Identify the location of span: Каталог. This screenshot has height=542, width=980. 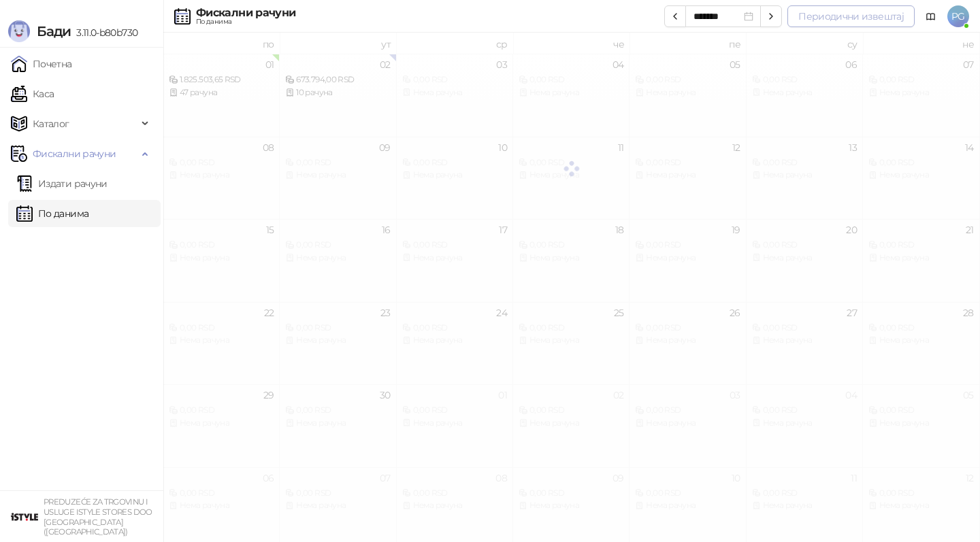
(51, 124).